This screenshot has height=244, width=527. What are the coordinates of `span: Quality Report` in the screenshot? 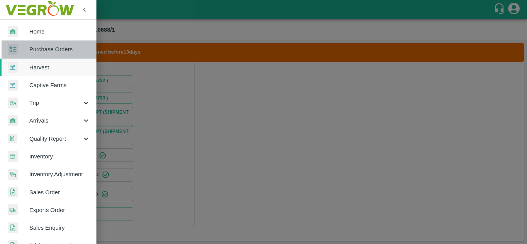 It's located at (56, 139).